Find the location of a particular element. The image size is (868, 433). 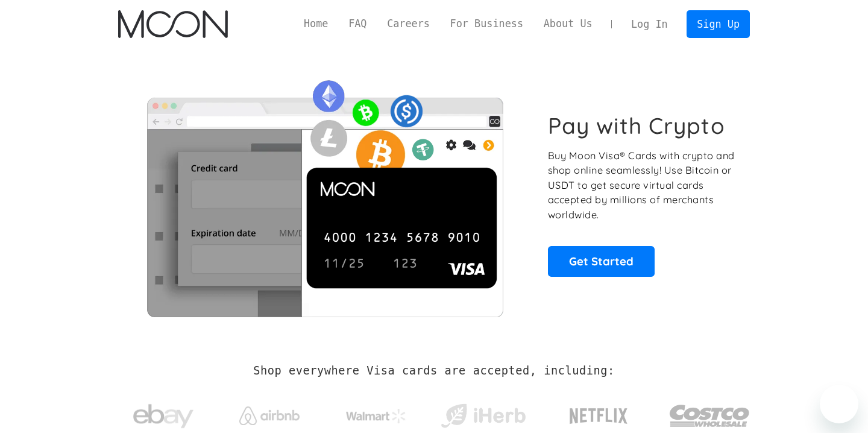

a: About Us is located at coordinates (568, 24).